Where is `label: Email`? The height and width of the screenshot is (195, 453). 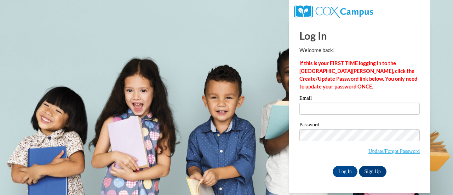 label: Email is located at coordinates (360, 99).